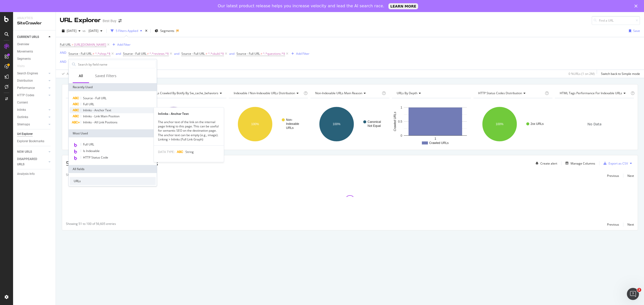  What do you see at coordinates (93, 31) in the screenshot?
I see `span: 2025 Jul. 29th` at bounding box center [93, 31].